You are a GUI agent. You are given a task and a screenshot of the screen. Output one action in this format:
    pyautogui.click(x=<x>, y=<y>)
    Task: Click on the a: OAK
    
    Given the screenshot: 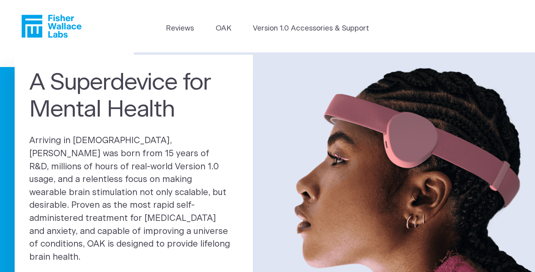 What is the action you would take?
    pyautogui.click(x=224, y=29)
    